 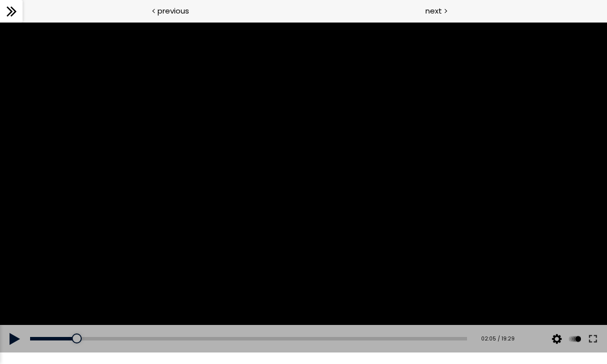 What do you see at coordinates (173, 10) in the screenshot?
I see `span: previous` at bounding box center [173, 10].